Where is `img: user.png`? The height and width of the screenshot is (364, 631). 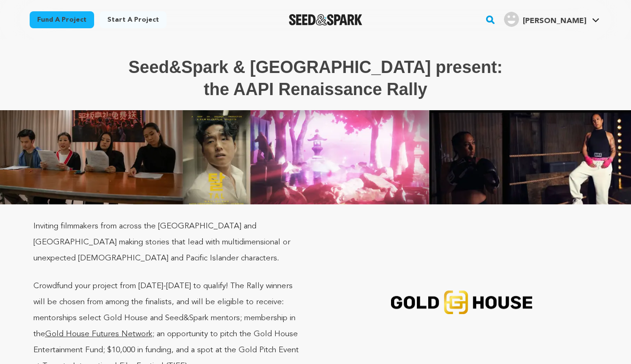
img: user.png is located at coordinates (512, 19).